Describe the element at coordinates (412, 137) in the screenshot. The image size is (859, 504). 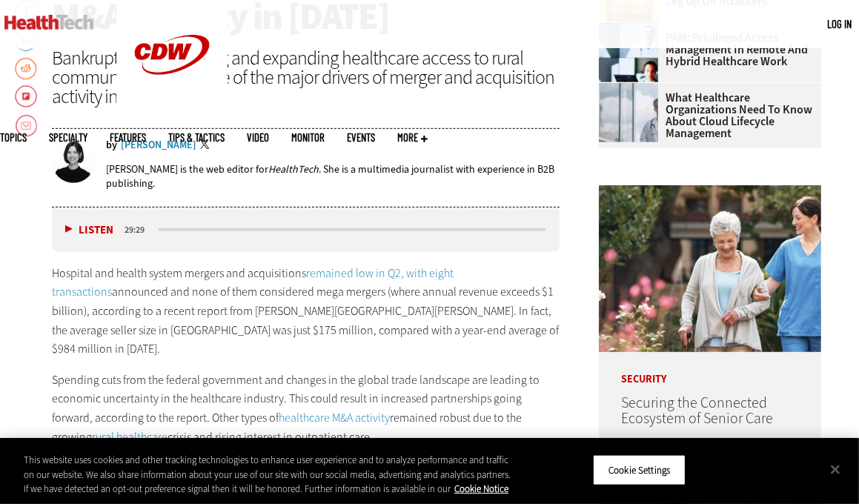
I see `span: More` at that location.